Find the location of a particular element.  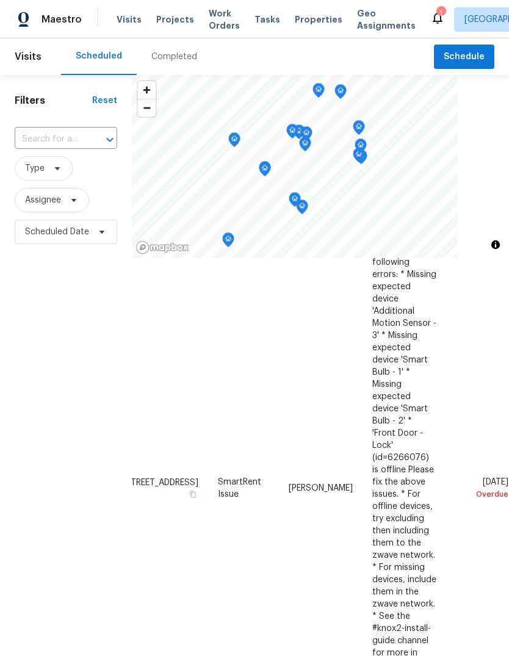

span: Tasks is located at coordinates (267, 20).